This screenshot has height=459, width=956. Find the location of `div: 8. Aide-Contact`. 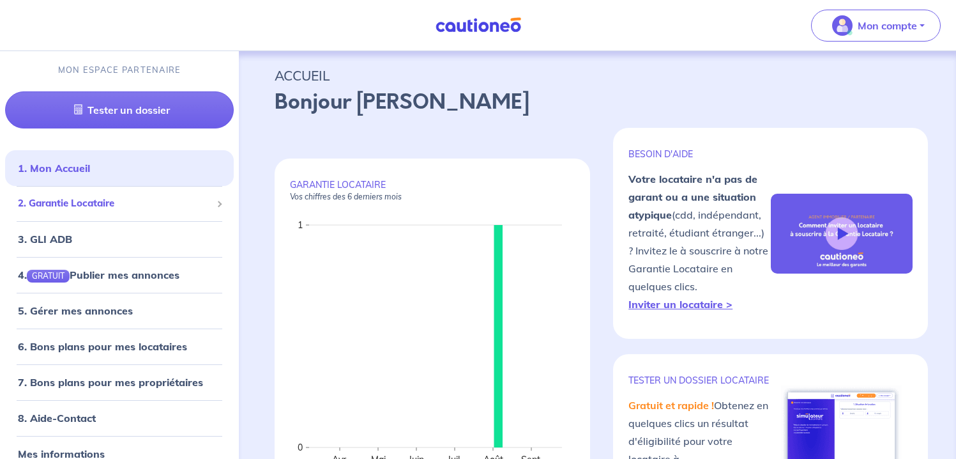

div: 8. Aide-Contact is located at coordinates (119, 418).